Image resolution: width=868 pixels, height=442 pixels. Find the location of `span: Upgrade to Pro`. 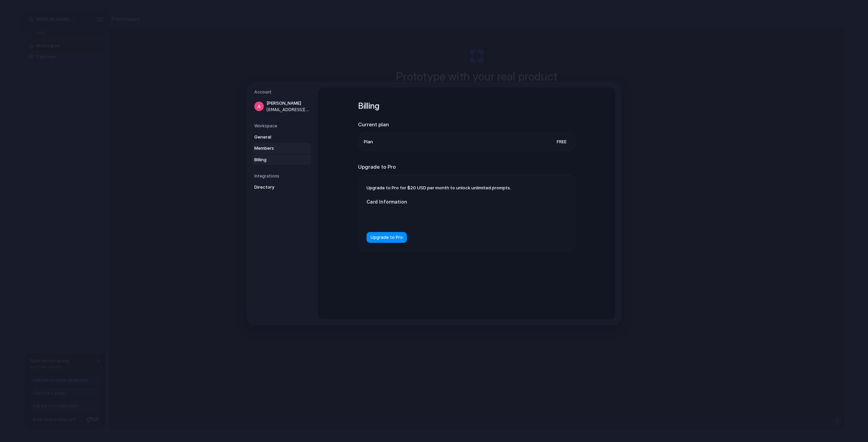

span: Upgrade to Pro is located at coordinates (386, 237).